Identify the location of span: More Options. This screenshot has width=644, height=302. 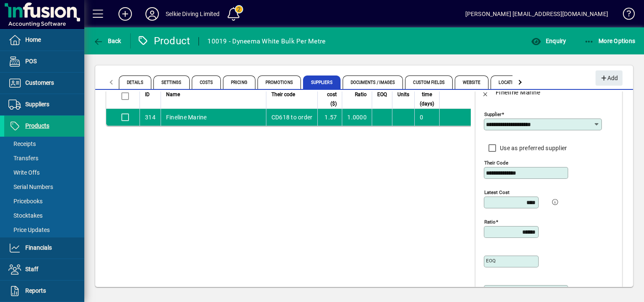
(610, 41).